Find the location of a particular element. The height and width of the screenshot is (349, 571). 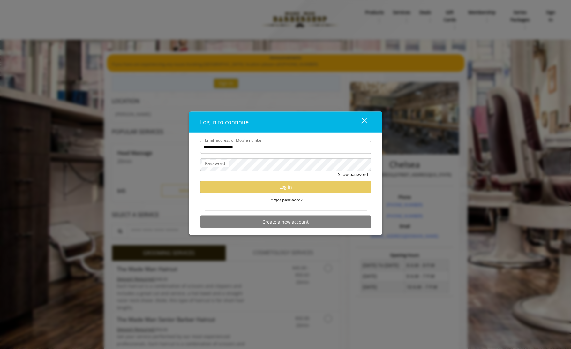

input: Password is located at coordinates (286, 165).